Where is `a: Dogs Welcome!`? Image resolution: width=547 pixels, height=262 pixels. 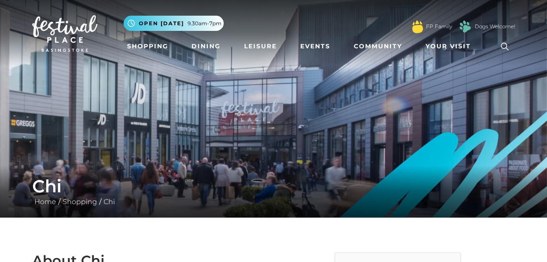 a: Dogs Welcome! is located at coordinates (495, 27).